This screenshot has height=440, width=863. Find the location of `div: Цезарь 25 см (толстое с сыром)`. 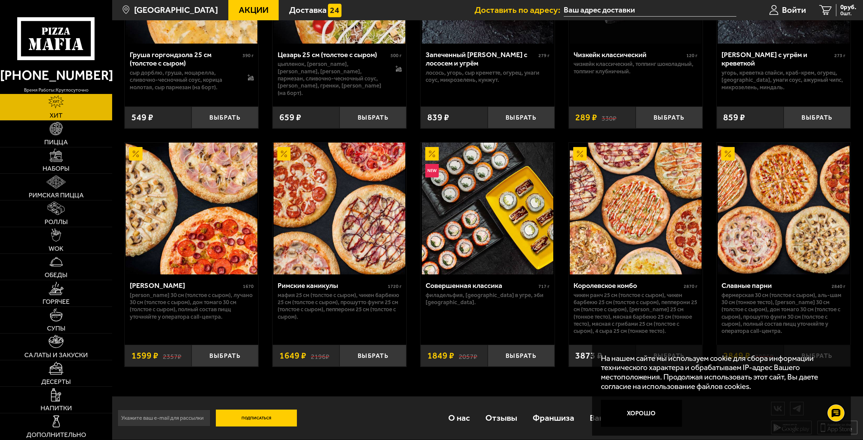

div: Цезарь 25 см (толстое с сыром) is located at coordinates (333, 55).